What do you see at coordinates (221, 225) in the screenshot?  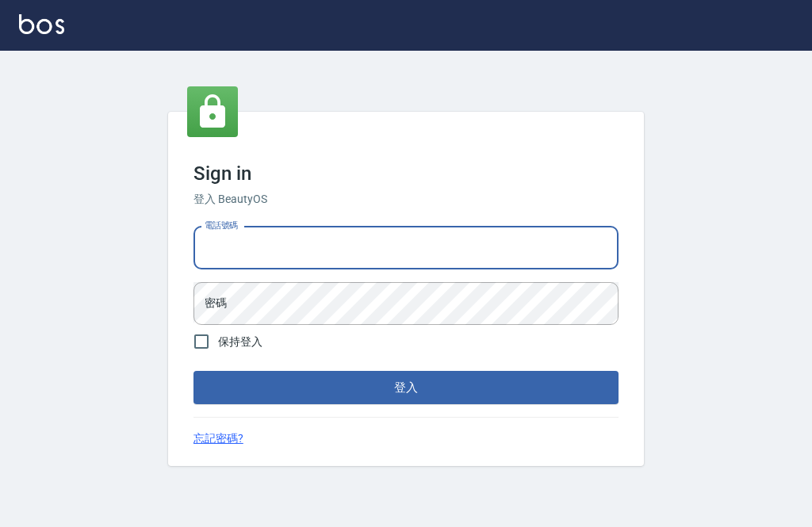 I see `label: 電話號碼` at bounding box center [221, 225].